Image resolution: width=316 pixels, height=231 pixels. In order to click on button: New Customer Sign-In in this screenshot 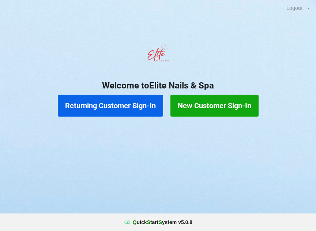, I will do `click(214, 106)`.